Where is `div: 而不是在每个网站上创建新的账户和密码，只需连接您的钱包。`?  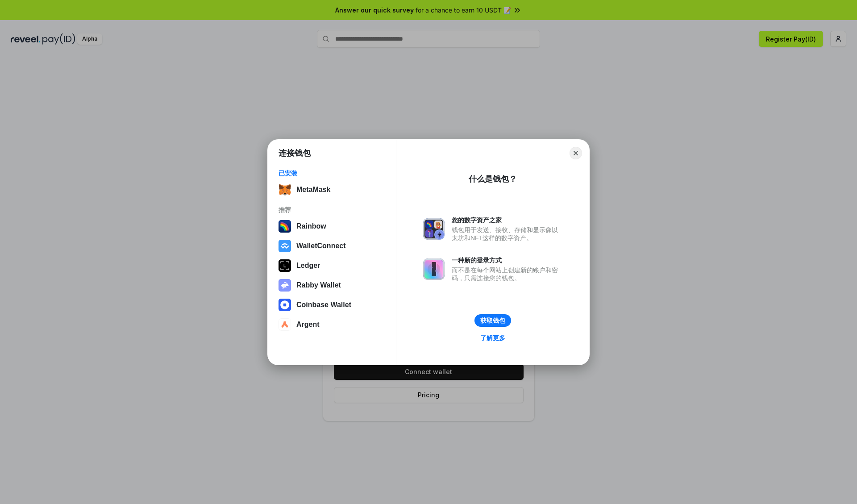
div: 而不是在每个网站上创建新的账户和密码，只需连接您的钱包。 is located at coordinates (507, 274).